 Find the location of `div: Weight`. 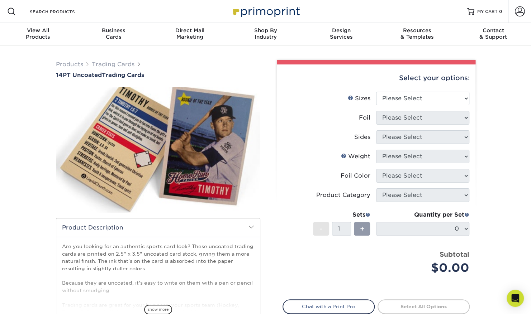

div: Weight is located at coordinates (355, 157).